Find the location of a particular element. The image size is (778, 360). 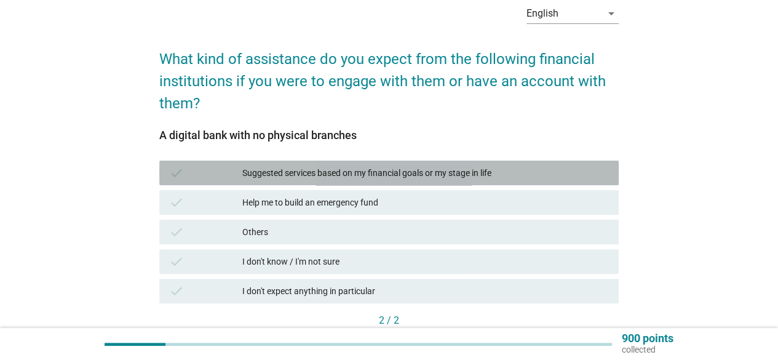

div: A digital bank with no physical branches is located at coordinates (389, 135).